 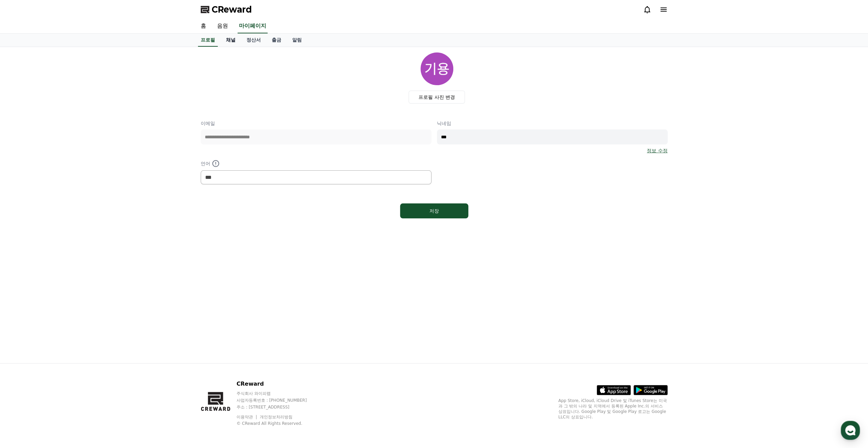 What do you see at coordinates (278, 424) in the screenshot?
I see `p: © CReward All Rights Reserved.` at bounding box center [278, 424].